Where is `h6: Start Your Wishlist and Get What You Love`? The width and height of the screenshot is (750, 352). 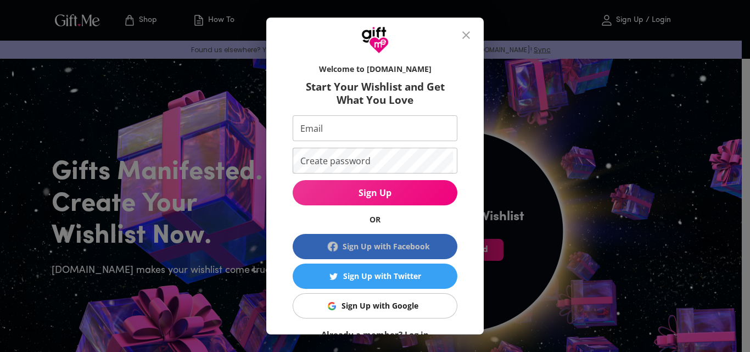
h6: Start Your Wishlist and Get What You Love is located at coordinates (375, 93).